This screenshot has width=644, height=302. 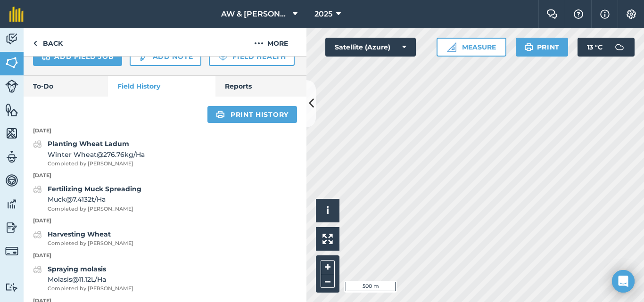 I want to click on button: 13 °C, so click(x=605, y=47).